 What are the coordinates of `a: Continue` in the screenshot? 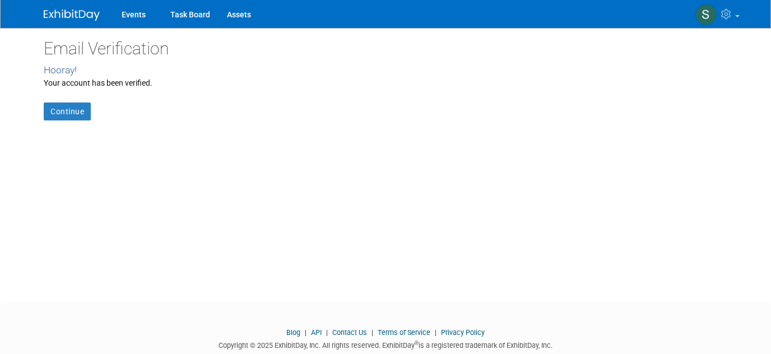 It's located at (67, 111).